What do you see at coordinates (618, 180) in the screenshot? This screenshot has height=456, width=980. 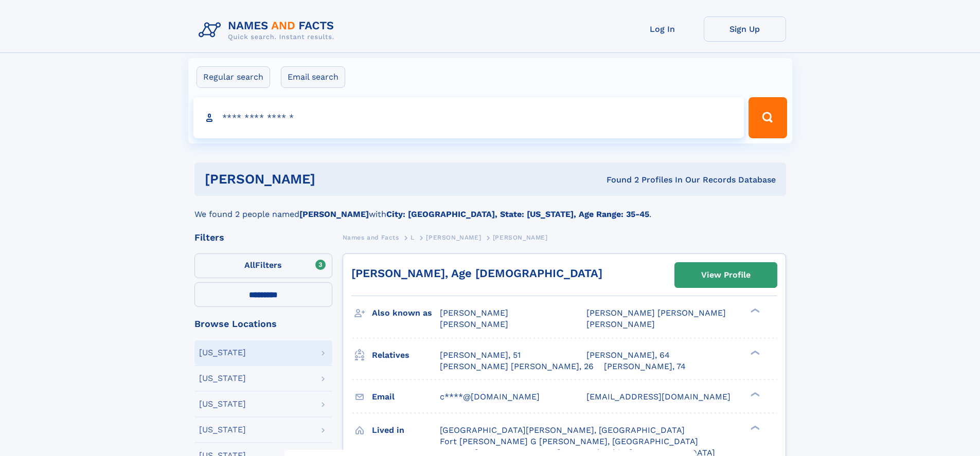 I see `div: Found 2 Profiles In Our Records Database` at bounding box center [618, 180].